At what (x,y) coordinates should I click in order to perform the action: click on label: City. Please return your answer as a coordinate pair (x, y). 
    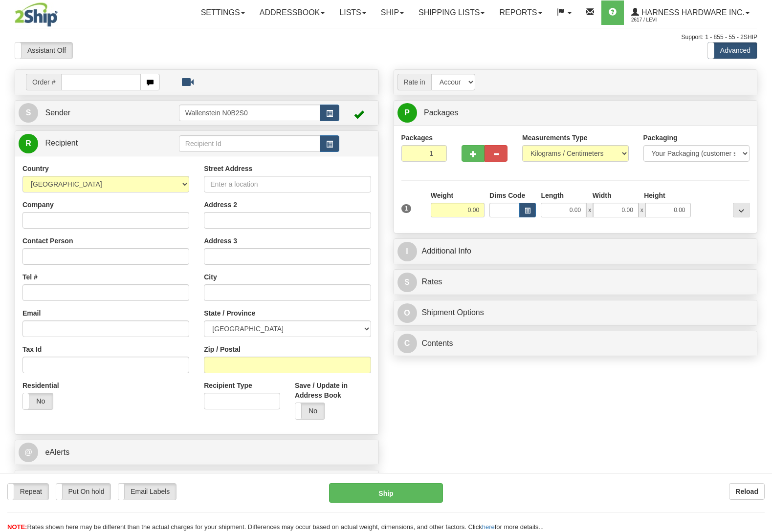
    Looking at the image, I should click on (210, 277).